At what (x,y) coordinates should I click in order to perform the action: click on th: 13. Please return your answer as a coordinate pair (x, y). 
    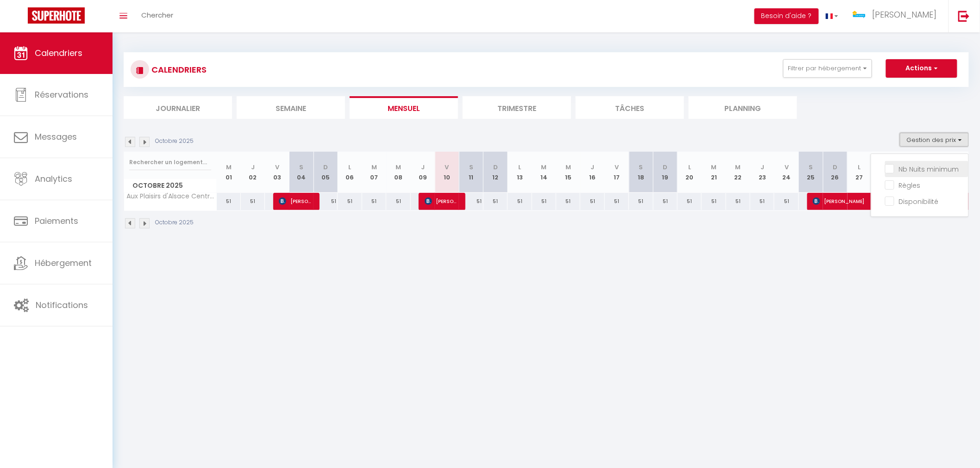
    Looking at the image, I should click on (519, 172).